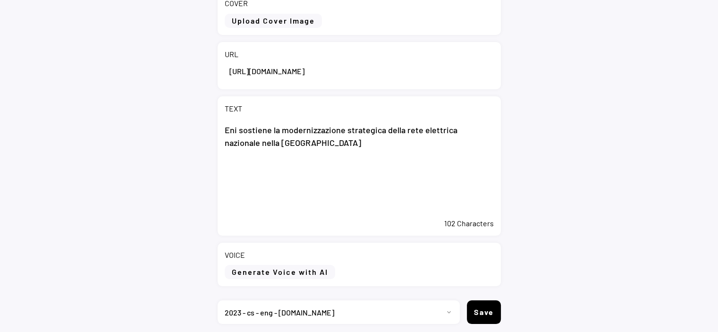  I want to click on button: Upload Cover Image, so click(273, 21).